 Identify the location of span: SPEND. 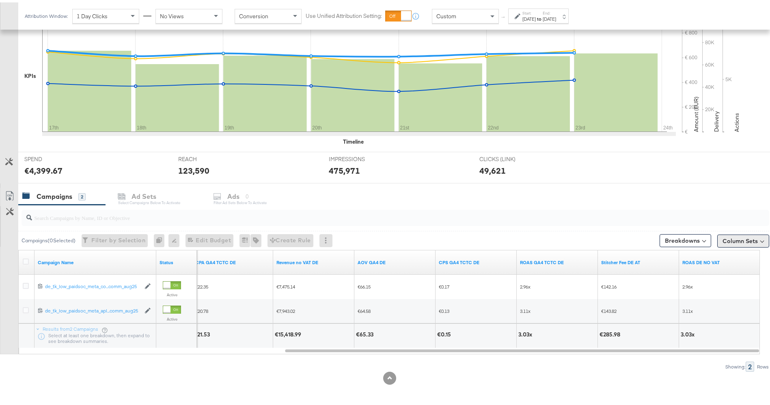
(55, 157).